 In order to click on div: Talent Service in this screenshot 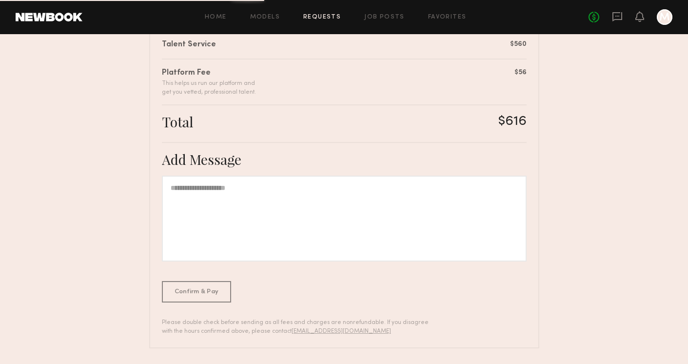, I will do `click(189, 45)`.